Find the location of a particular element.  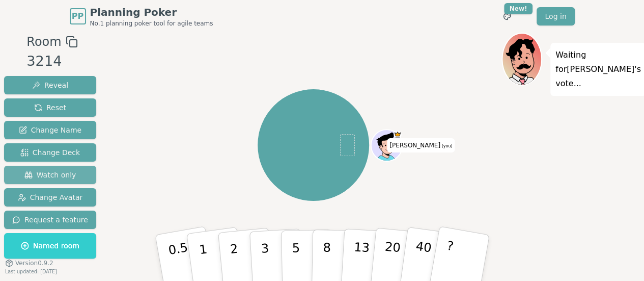

span: Change Name is located at coordinates (50, 130).